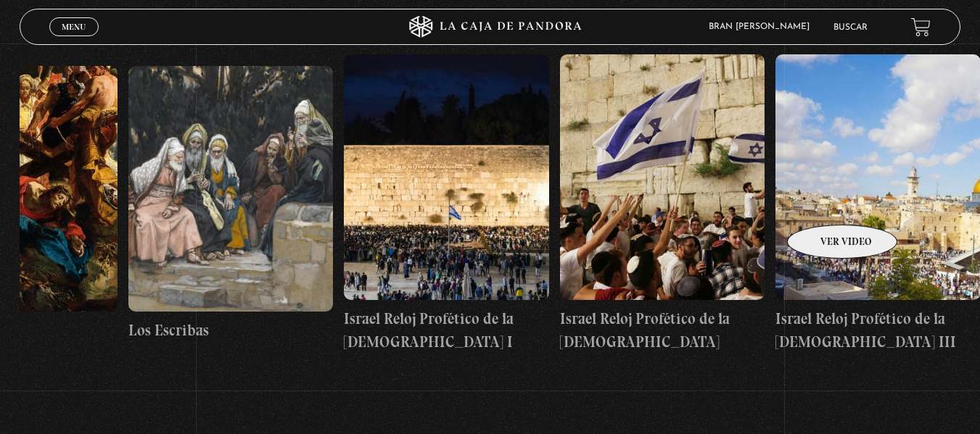 Image resolution: width=980 pixels, height=434 pixels. Describe the element at coordinates (73, 40) in the screenshot. I see `span: Cerrar` at that location.